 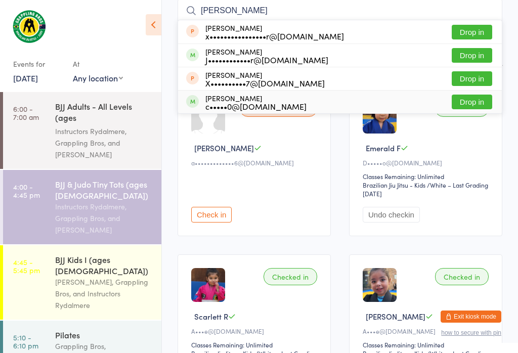 I want to click on span: Scarlett R, so click(x=211, y=316).